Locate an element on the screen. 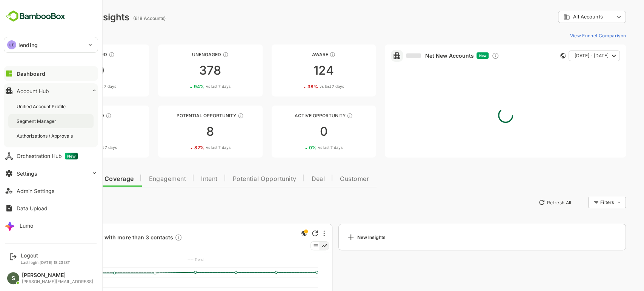  div: Dashboard is located at coordinates (31, 73).